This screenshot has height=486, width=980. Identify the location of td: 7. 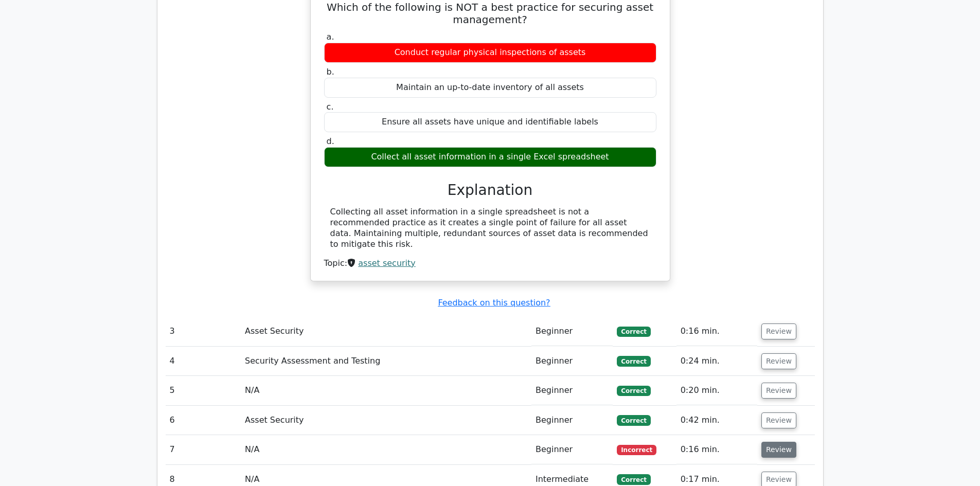
(203, 449).